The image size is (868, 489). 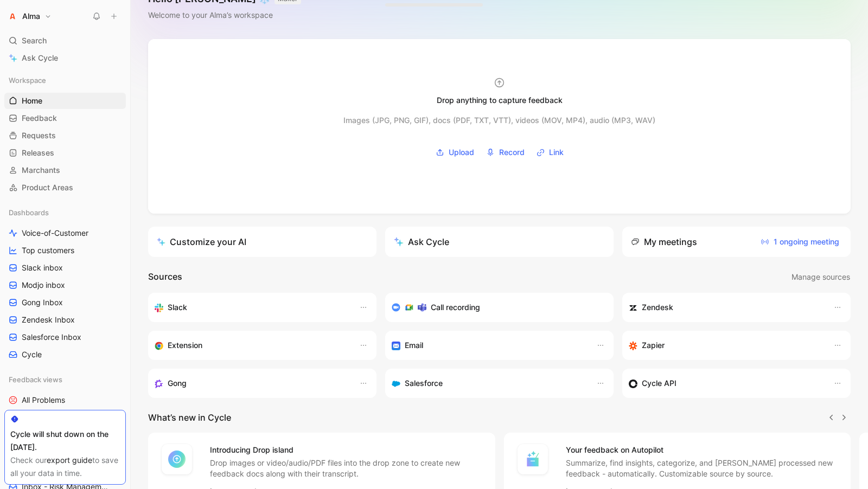 What do you see at coordinates (65, 41) in the screenshot?
I see `div: Search` at bounding box center [65, 41].